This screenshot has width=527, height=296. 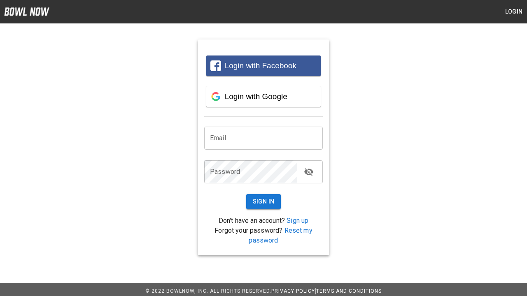 What do you see at coordinates (263, 236) in the screenshot?
I see `p: Forgot your password?` at bounding box center [263, 236].